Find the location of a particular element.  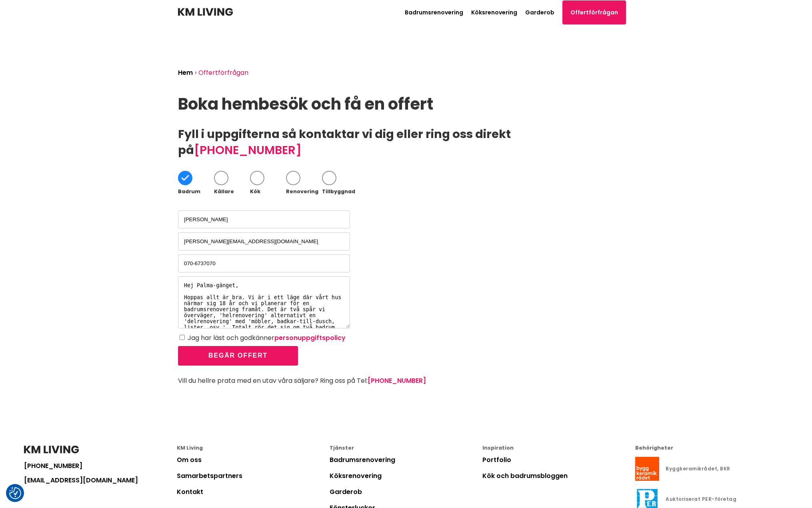

div: KM Living is located at coordinates (253, 448).